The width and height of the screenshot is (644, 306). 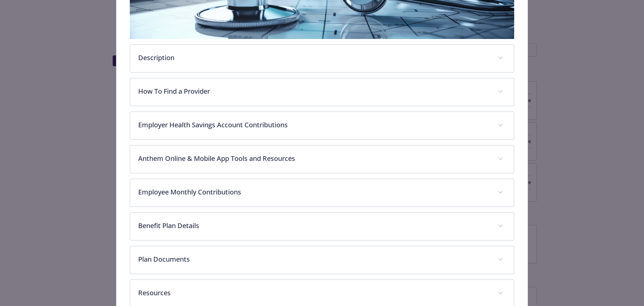 What do you see at coordinates (322, 192) in the screenshot?
I see `div: Employee Monthly Contributions` at bounding box center [322, 192].